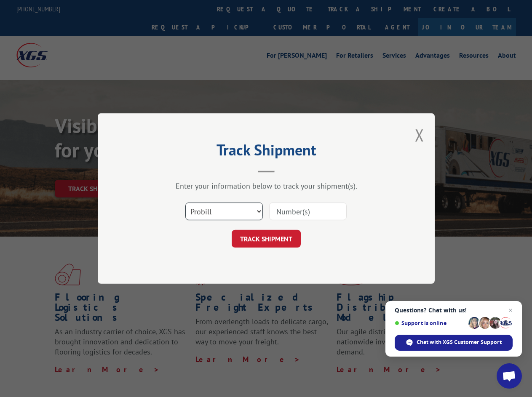 Image resolution: width=532 pixels, height=397 pixels. I want to click on div: Chat with XGS Customer Support, so click(454, 343).